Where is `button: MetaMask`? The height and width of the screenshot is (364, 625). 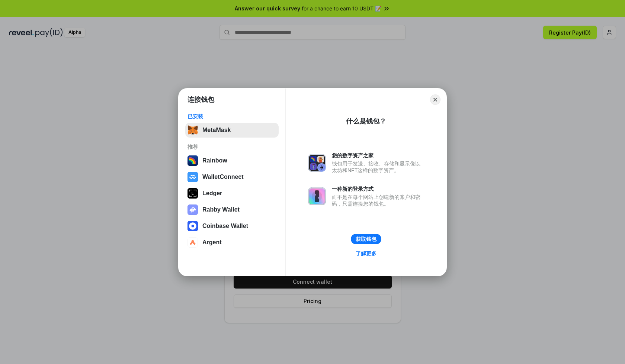 button: MetaMask is located at coordinates (232, 130).